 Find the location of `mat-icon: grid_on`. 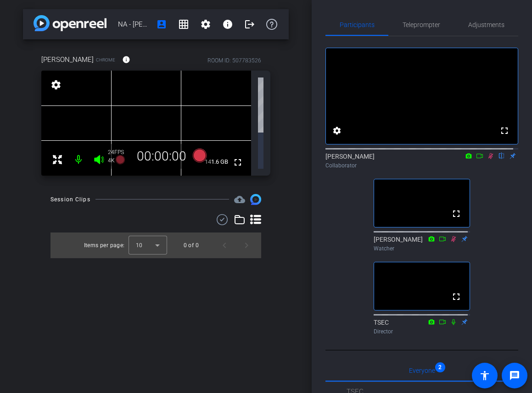

mat-icon: grid_on is located at coordinates (184, 24).